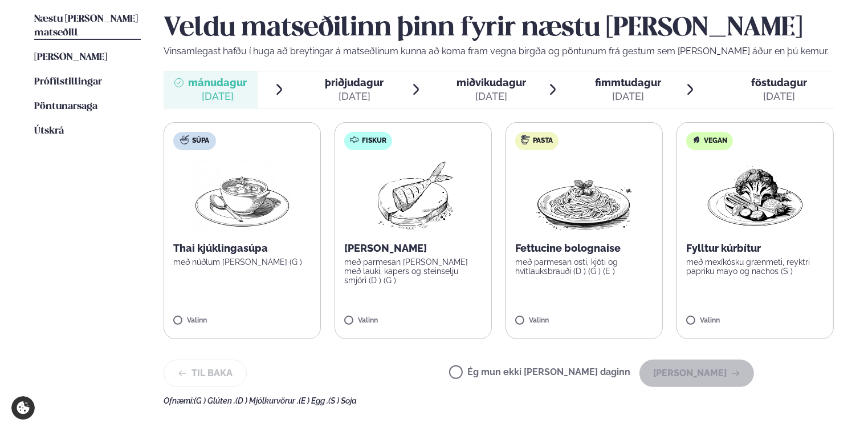  Describe the element at coordinates (715, 141) in the screenshot. I see `span: Vegan` at that location.